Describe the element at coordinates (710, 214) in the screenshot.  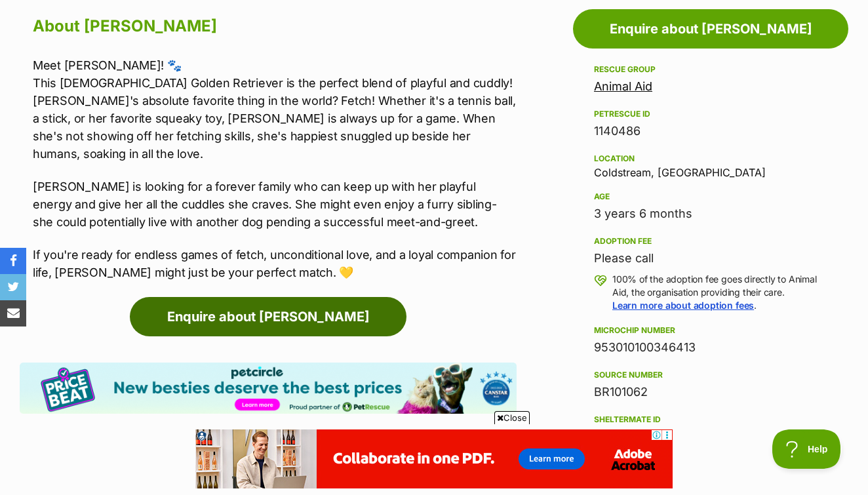
I see `div: 3 years 6 months` at that location.